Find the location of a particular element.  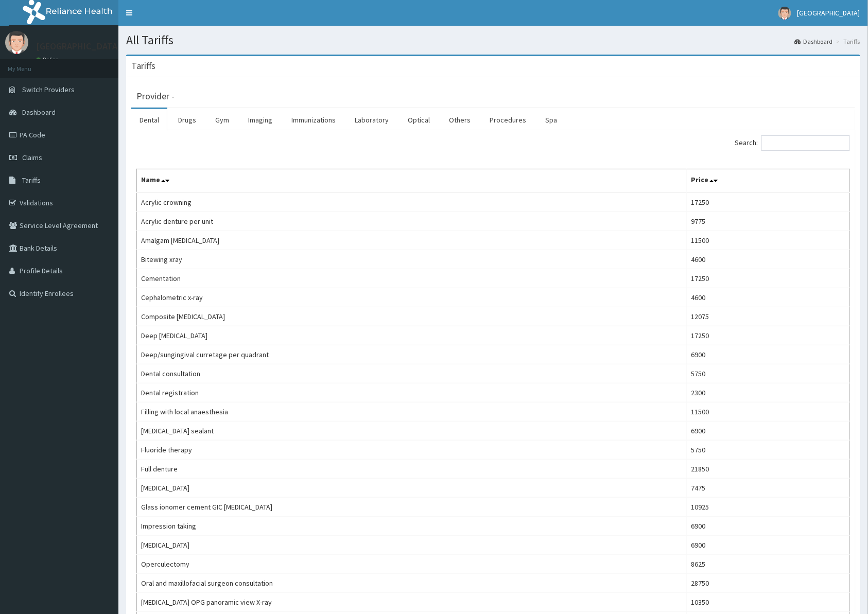

span: Dashboard is located at coordinates (39, 112).